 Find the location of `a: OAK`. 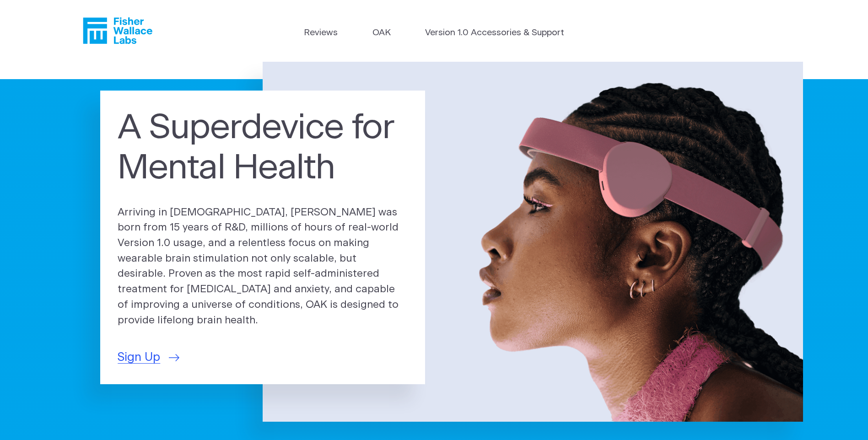

a: OAK is located at coordinates (382, 33).